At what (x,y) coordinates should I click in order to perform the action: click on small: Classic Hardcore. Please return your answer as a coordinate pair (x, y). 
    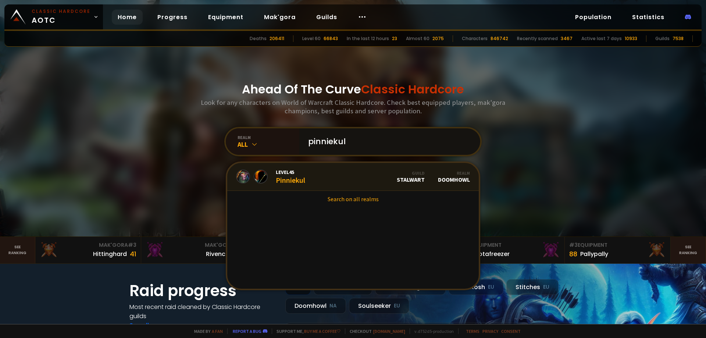
    Looking at the image, I should click on (61, 11).